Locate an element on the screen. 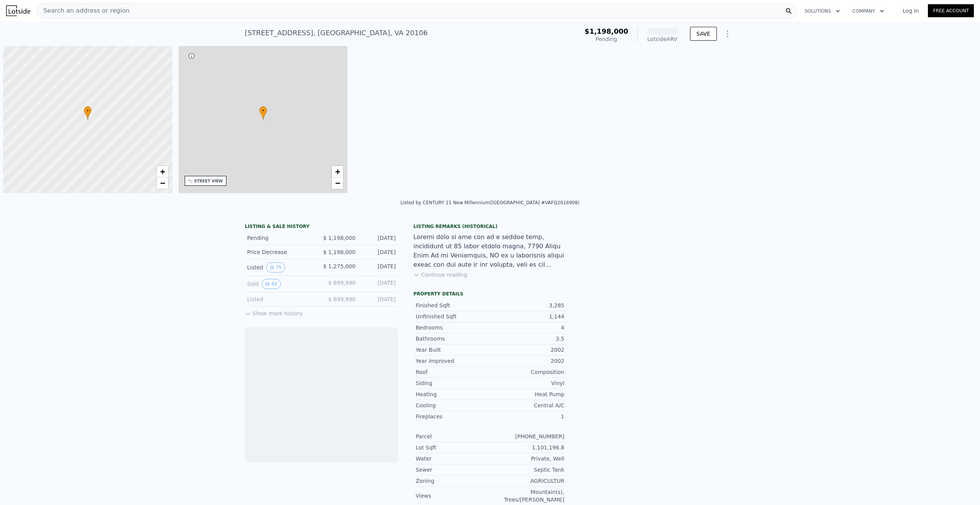  span: Search an address or region is located at coordinates (83, 11).